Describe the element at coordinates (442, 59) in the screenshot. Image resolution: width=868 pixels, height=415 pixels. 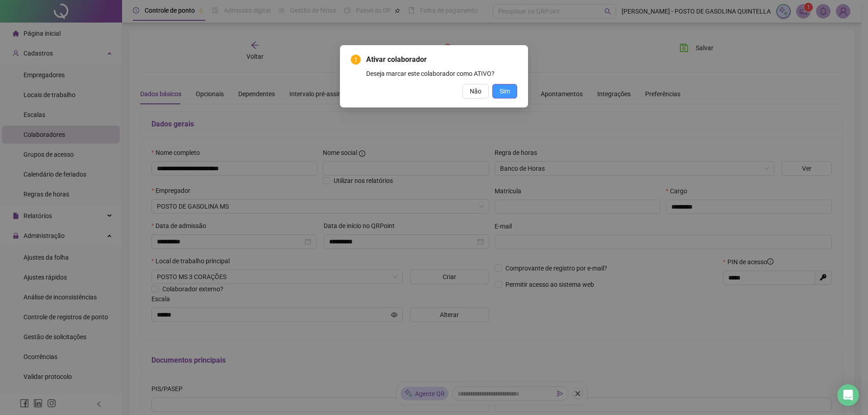
I see `span: Ativar colaborador` at that location.